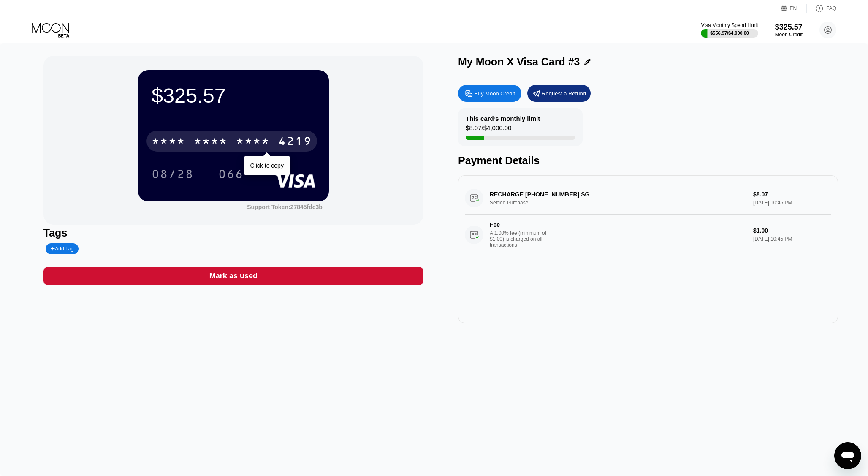  Describe the element at coordinates (789, 35) in the screenshot. I see `div: Moon Credit` at that location.